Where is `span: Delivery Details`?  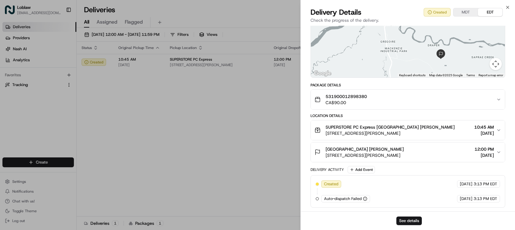
span: Delivery Details is located at coordinates (336, 12).